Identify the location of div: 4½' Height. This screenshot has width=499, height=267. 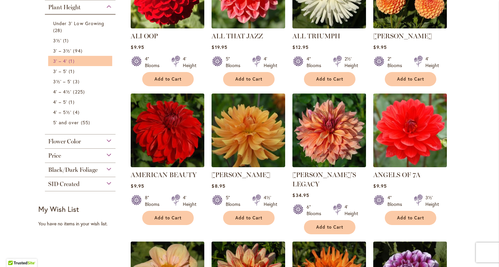
(270, 201).